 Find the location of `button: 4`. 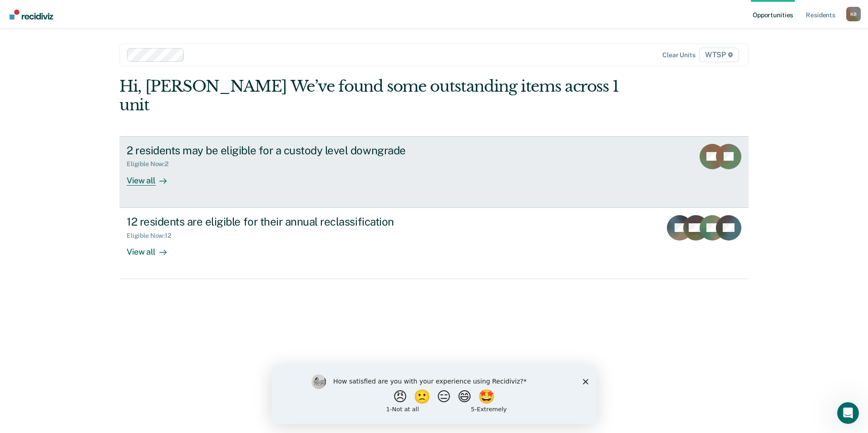

button: 4 is located at coordinates (194, 32).